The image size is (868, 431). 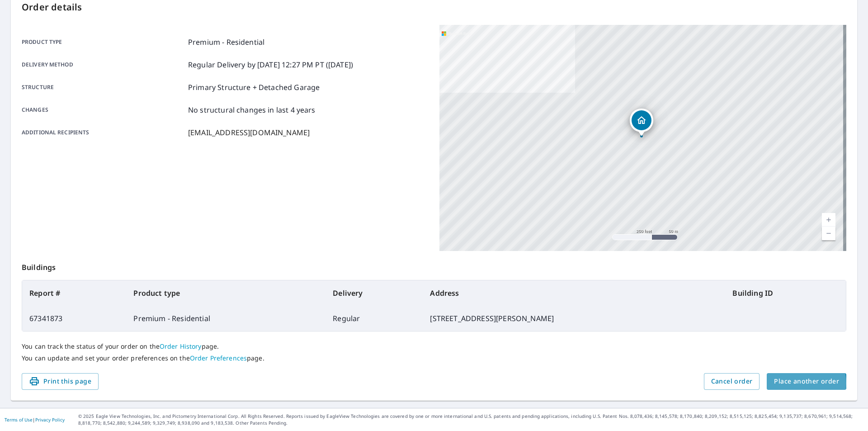 What do you see at coordinates (434, 346) in the screenshot?
I see `p: You can track the status of your order on the page.` at bounding box center [434, 346].